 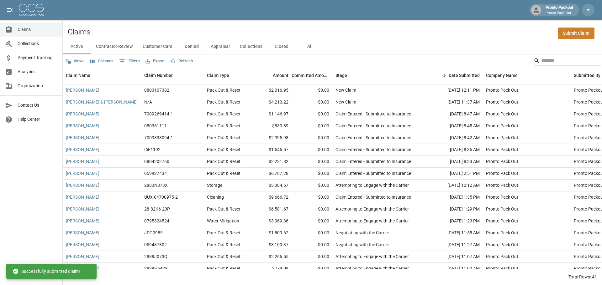 What do you see at coordinates (271, 222) in the screenshot?
I see `div: $3,069.36` at bounding box center [271, 222].